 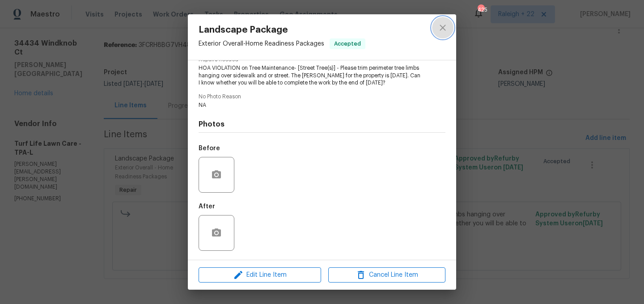 What do you see at coordinates (387, 275) in the screenshot?
I see `span: Cancel Line Item` at bounding box center [387, 275].